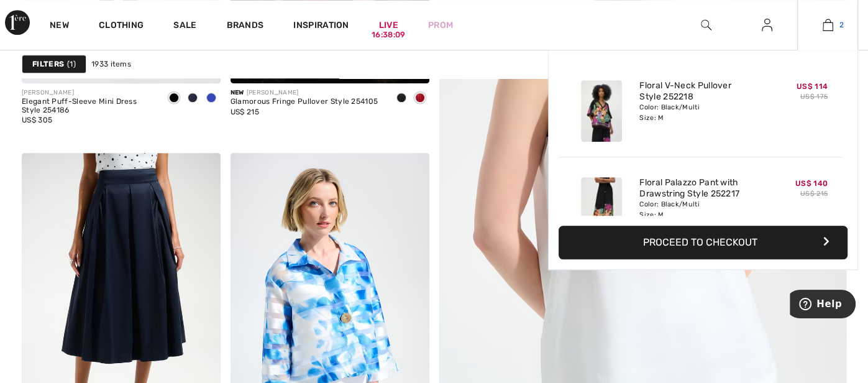  I want to click on span: US$ 215, so click(245, 112).